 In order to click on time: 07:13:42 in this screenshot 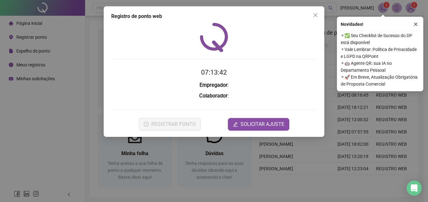, I will do `click(214, 73)`.